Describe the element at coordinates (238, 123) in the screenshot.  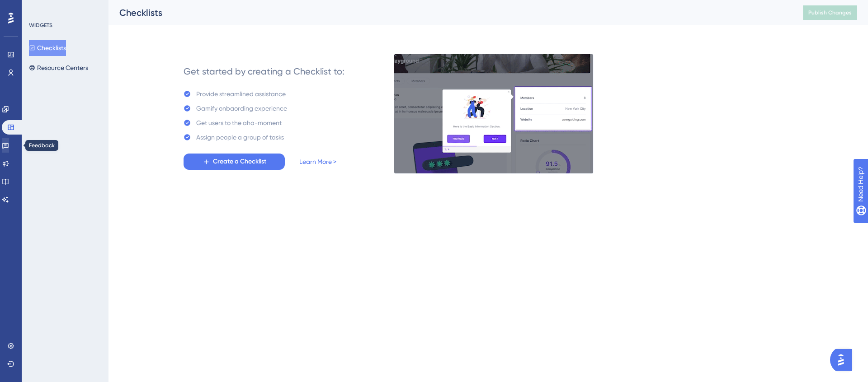
I see `div: Get users to the aha-moment` at that location.